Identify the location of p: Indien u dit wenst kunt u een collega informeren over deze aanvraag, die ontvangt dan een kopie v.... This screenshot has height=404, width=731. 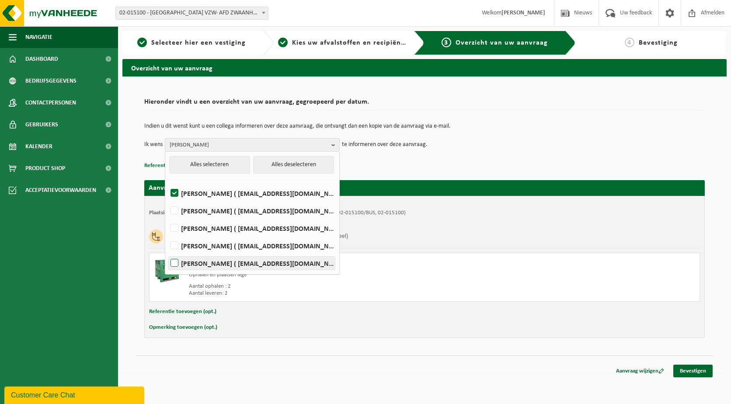
(424, 126).